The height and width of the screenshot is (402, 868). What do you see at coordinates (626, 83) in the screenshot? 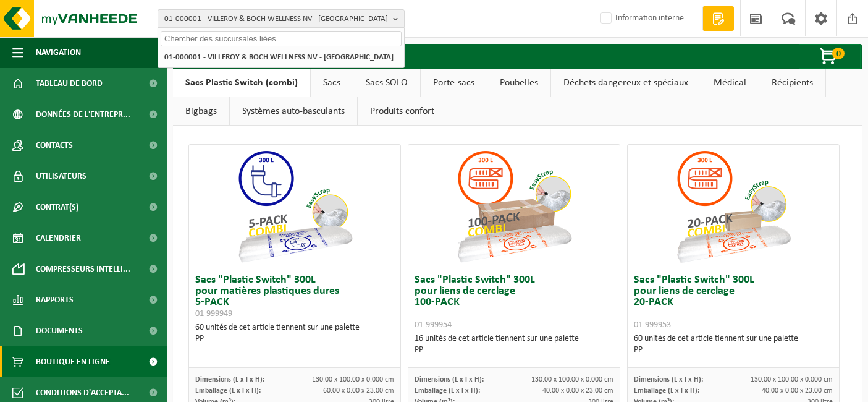
I see `a: Déchets dangereux et spéciaux` at bounding box center [626, 83].